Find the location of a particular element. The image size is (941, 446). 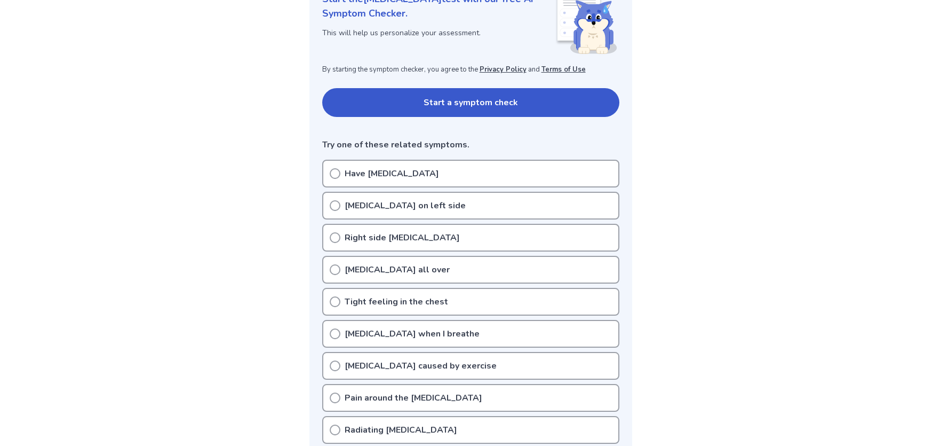

a: Terms of Use is located at coordinates (563, 69).